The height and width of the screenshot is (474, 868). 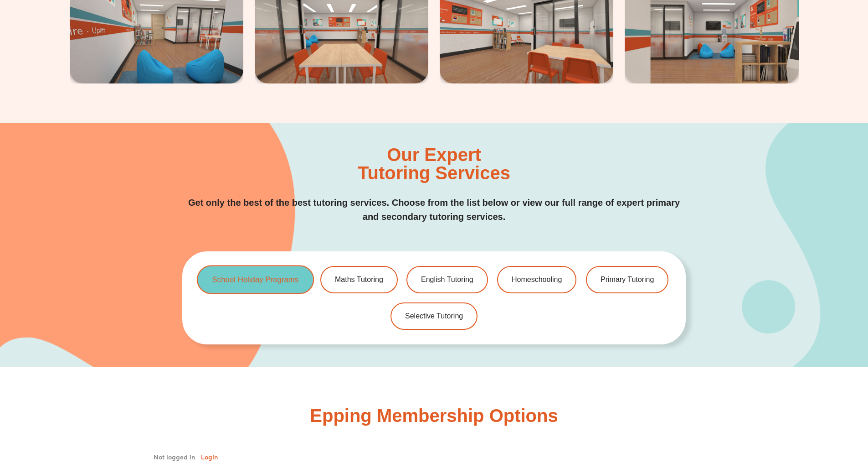 What do you see at coordinates (447, 280) in the screenshot?
I see `a: English Tutoring` at bounding box center [447, 280].